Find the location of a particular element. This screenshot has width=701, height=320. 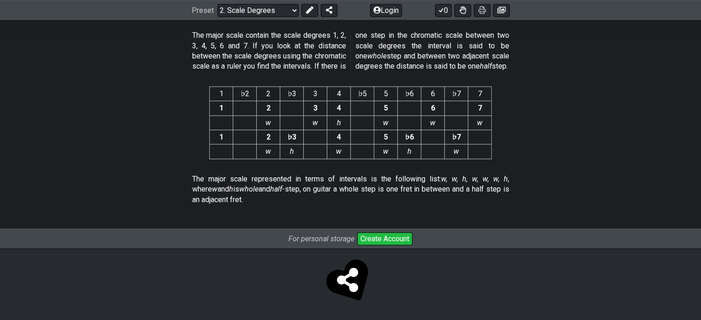

th: 4 is located at coordinates (339, 94).